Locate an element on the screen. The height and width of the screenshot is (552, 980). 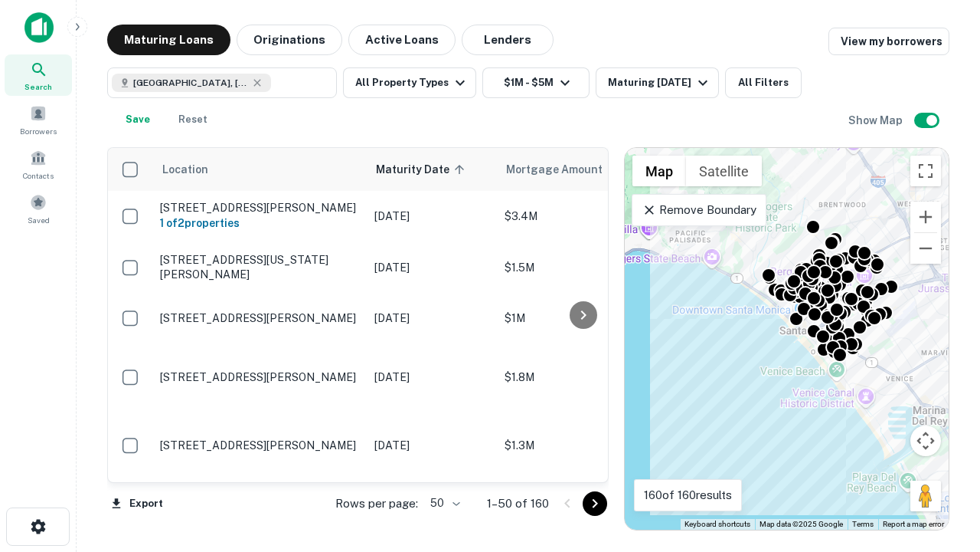
button: Originations is located at coordinates (290, 40).